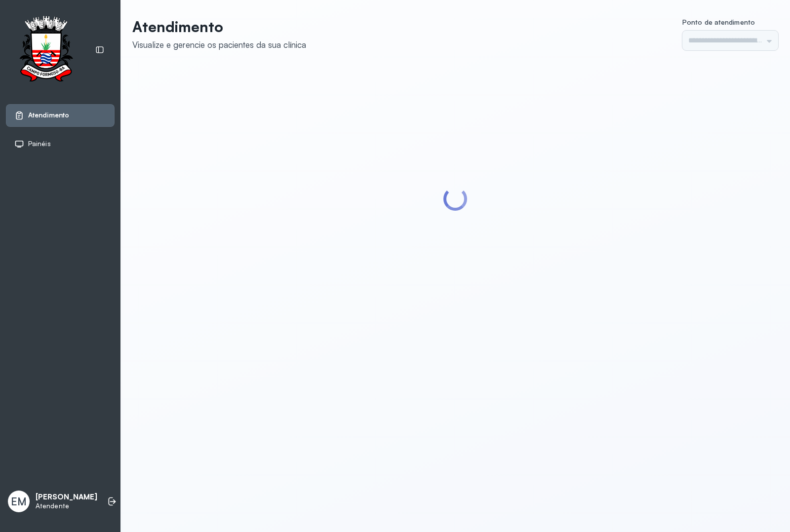  I want to click on div: Visualize e gerencie os pacientes da sua clínica, so click(219, 44).